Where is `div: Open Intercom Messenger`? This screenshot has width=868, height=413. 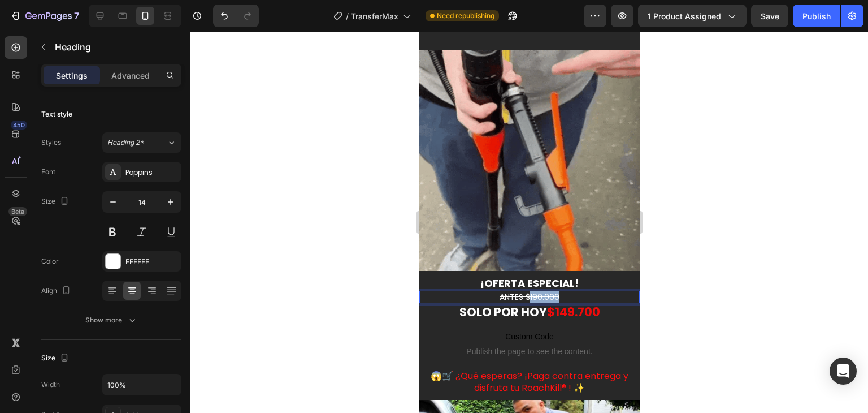 div: Open Intercom Messenger is located at coordinates (843, 371).